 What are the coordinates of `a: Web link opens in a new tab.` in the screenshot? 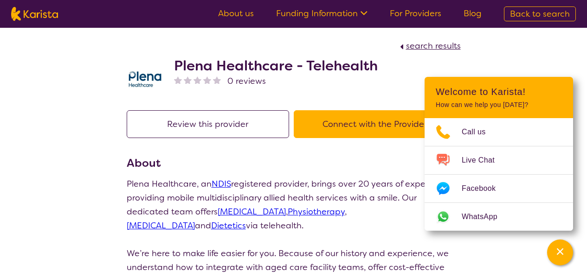 It's located at (498, 217).